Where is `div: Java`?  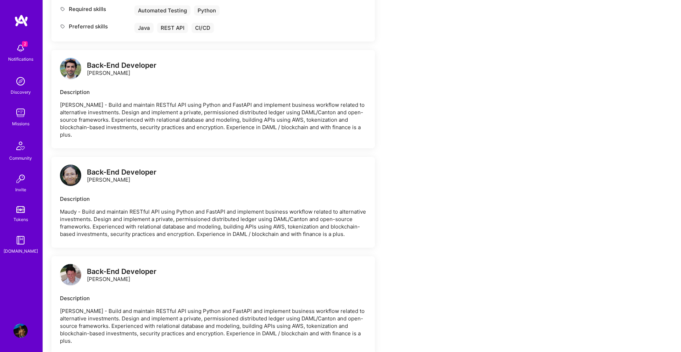
div: Java is located at coordinates (144, 28).